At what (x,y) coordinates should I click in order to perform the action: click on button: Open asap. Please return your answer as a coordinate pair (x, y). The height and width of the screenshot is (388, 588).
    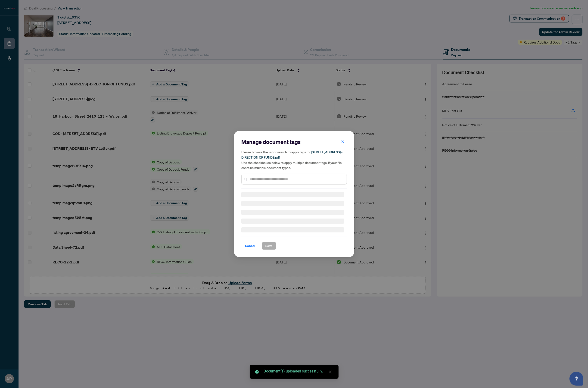
    Looking at the image, I should click on (576, 379).